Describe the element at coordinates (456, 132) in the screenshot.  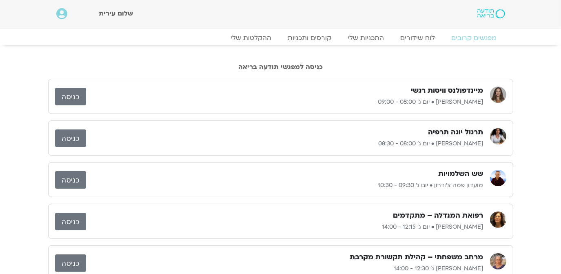
I see `h3: תרגול יוגה תרפיה` at that location.